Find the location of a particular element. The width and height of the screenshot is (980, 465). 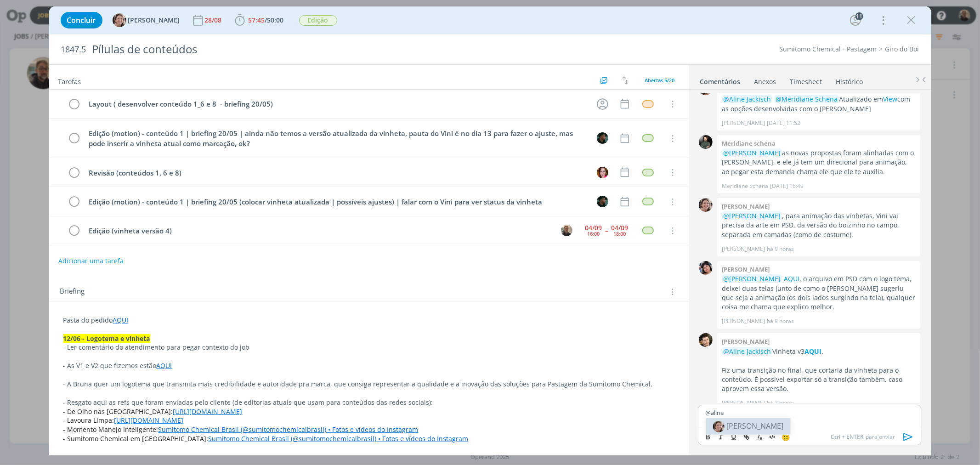

span: Abertas 5/20 is located at coordinates (660, 79).